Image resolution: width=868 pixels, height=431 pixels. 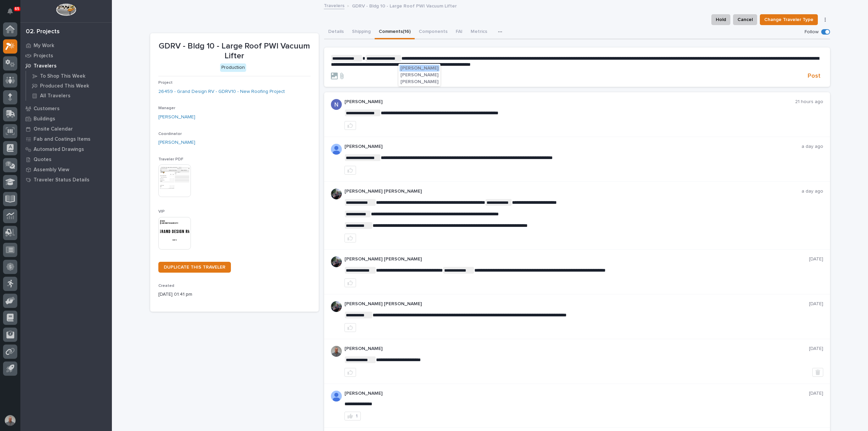 What do you see at coordinates (17, 9) in the screenshot?
I see `p: 65` at bounding box center [17, 9].